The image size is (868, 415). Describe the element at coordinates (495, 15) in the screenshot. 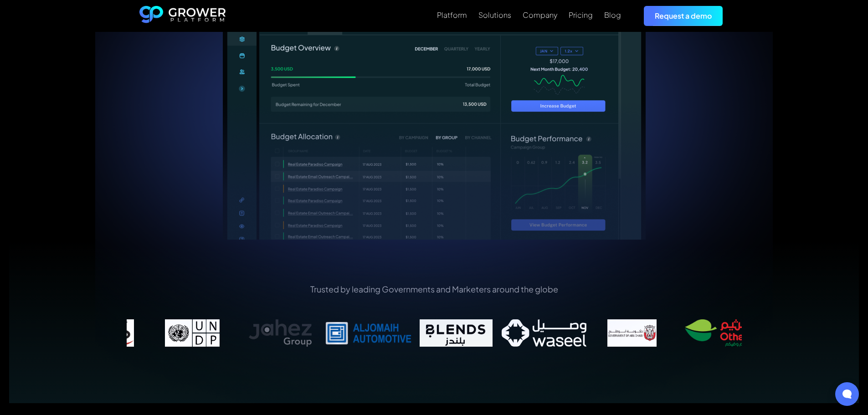

I see `div: Solutions` at that location.